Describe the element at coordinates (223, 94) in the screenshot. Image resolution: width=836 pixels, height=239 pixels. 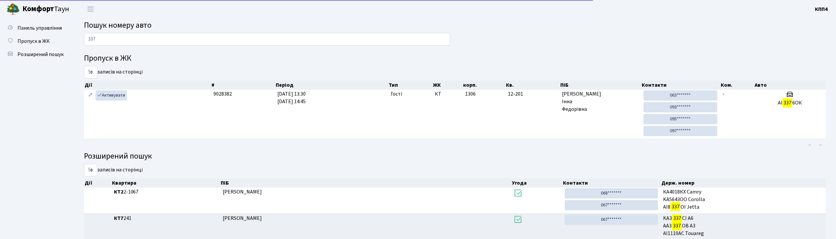
I see `span: 9028382` at that location.